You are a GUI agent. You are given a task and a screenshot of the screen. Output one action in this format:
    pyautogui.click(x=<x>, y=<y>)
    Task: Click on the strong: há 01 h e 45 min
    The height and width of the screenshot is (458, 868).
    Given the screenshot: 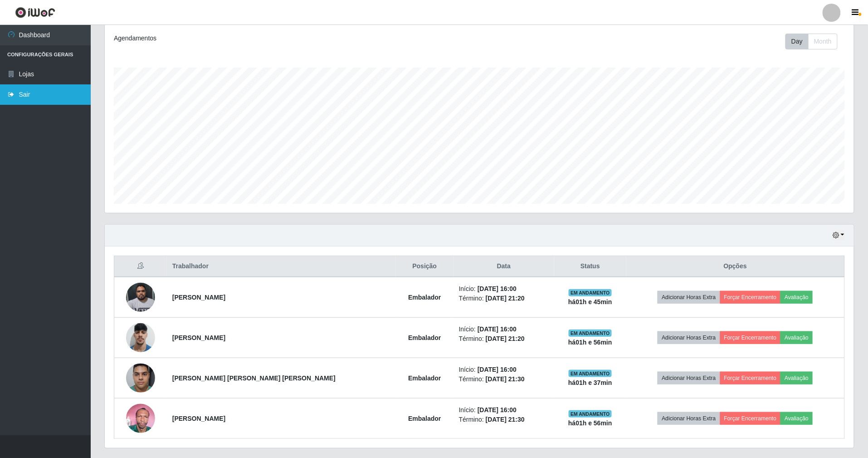 What is the action you would take?
    pyautogui.click(x=590, y=302)
    